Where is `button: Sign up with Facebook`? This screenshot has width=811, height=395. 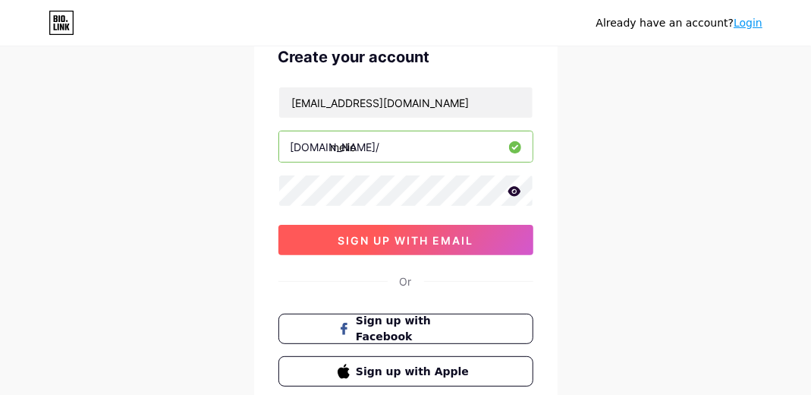 button: Sign up with Facebook is located at coordinates (406, 329).